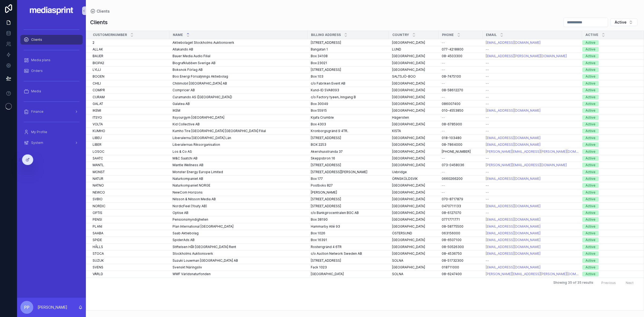 This screenshot has width=644, height=317. Describe the element at coordinates (460, 111) in the screenshot. I see `a: 010-4553850` at that location.